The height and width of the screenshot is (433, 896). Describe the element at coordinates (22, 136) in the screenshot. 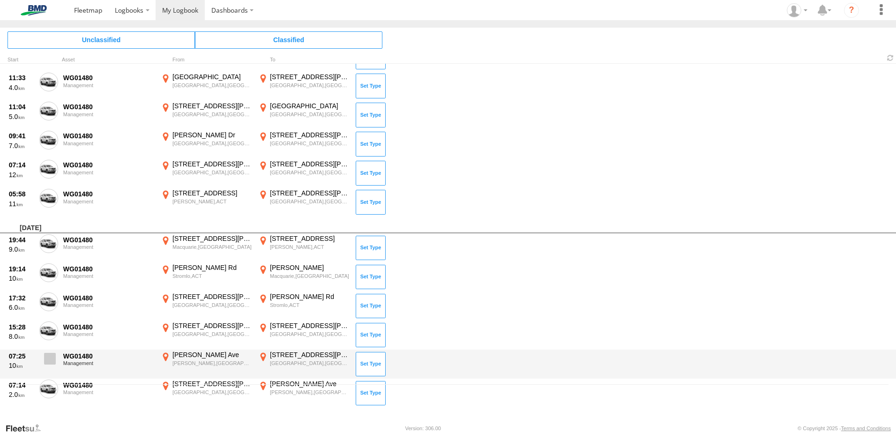

I see `div: 09:41` at that location.